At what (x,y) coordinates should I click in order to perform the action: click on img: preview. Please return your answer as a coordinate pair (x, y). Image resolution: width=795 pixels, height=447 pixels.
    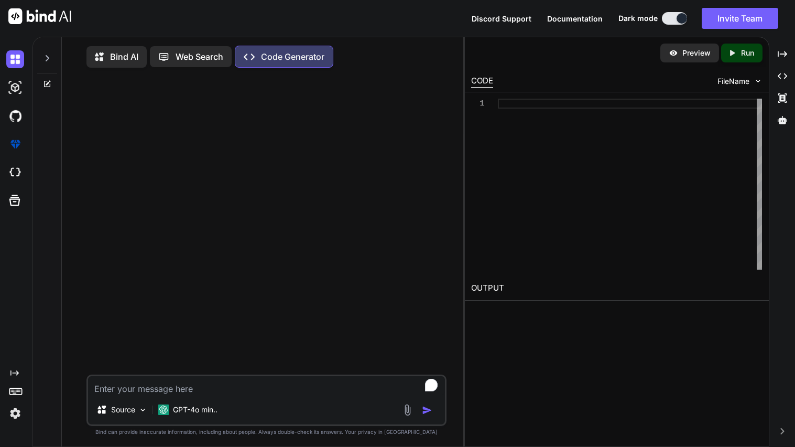
    Looking at the image, I should click on (674, 53).